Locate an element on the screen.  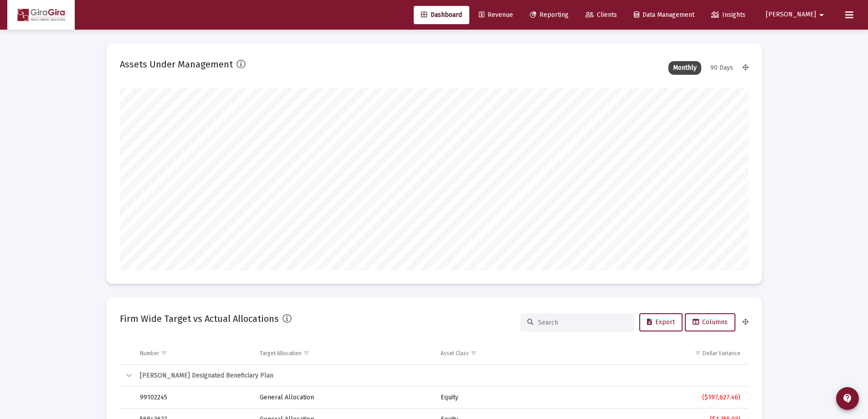
span: Show filter options for column 'Number' is located at coordinates (164, 353).